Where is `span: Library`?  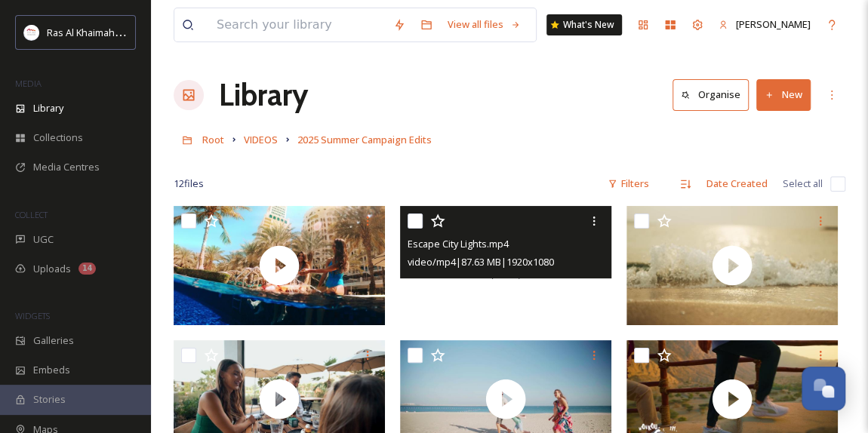 span: Library is located at coordinates (48, 108).